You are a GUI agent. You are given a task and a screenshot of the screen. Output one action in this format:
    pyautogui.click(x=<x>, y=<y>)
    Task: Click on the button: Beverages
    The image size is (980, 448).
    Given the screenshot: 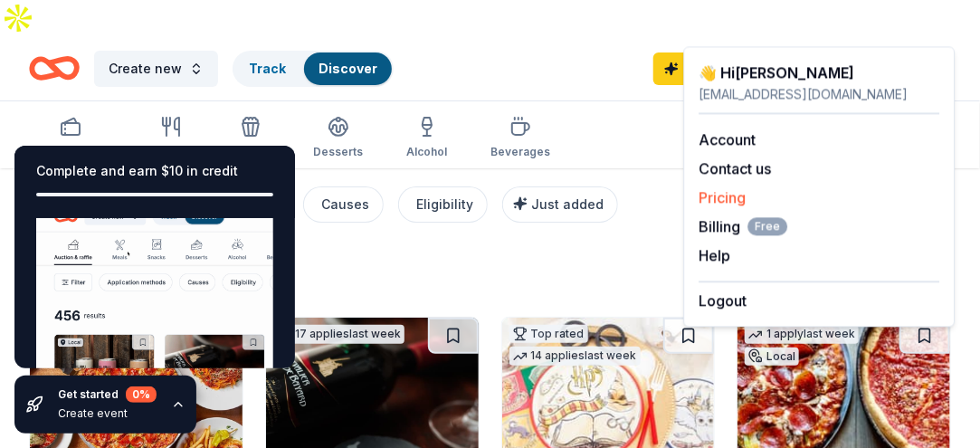 What is the action you would take?
    pyautogui.click(x=520, y=138)
    